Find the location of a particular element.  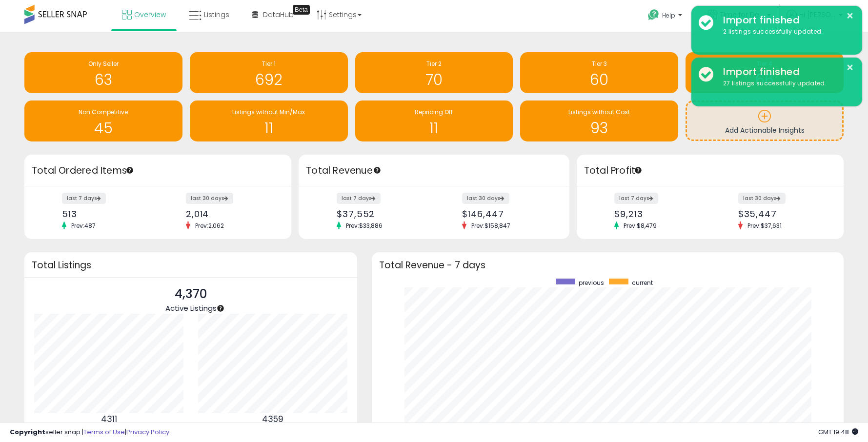

span: Non Competitive is located at coordinates (103, 112).